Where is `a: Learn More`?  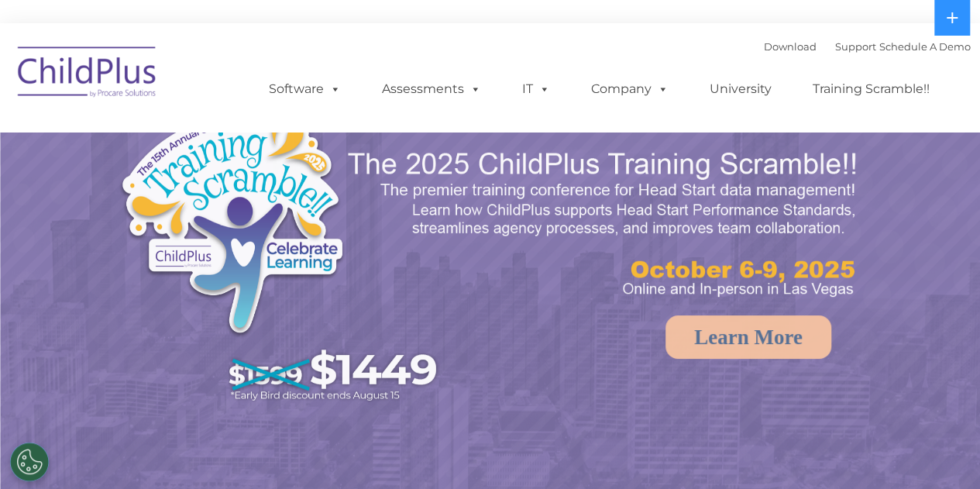 a: Learn More is located at coordinates (749, 337).